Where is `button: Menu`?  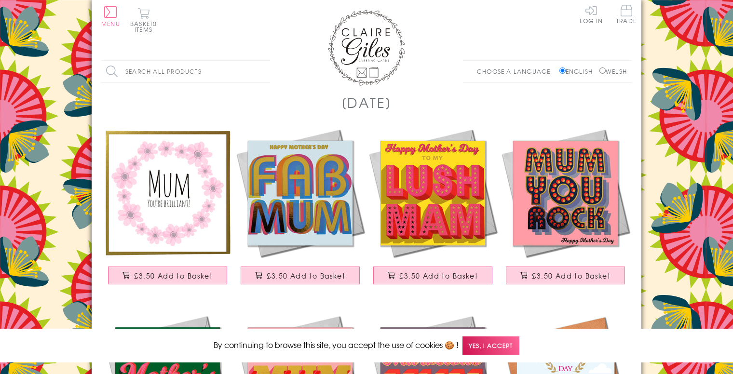 button: Menu is located at coordinates (111, 16).